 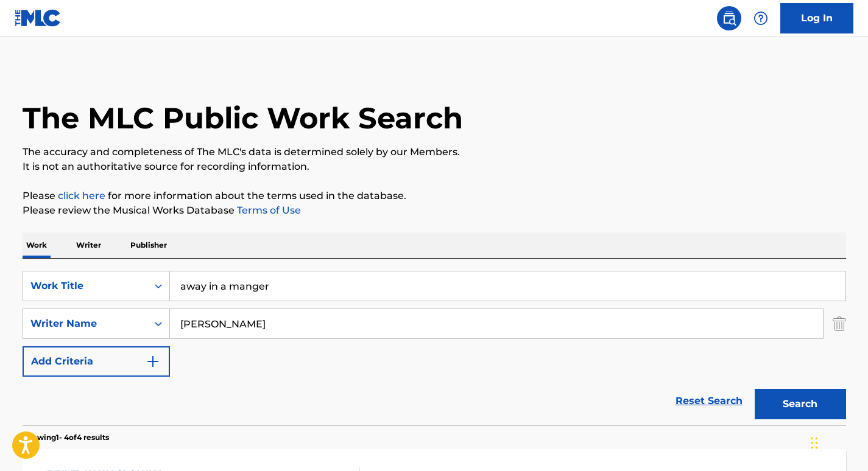 What do you see at coordinates (37, 245) in the screenshot?
I see `p: Work` at bounding box center [37, 245].